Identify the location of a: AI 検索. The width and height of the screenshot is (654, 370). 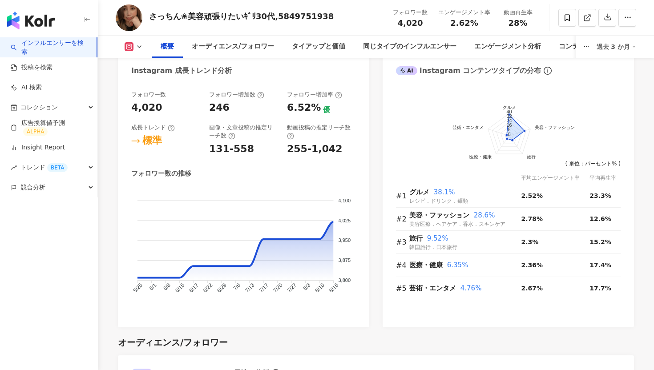
(26, 88).